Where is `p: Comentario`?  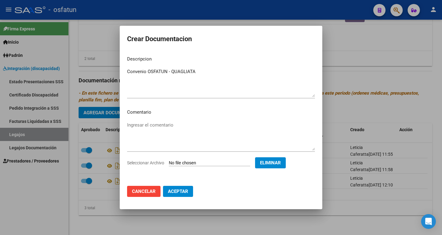 p: Comentario is located at coordinates (221, 112).